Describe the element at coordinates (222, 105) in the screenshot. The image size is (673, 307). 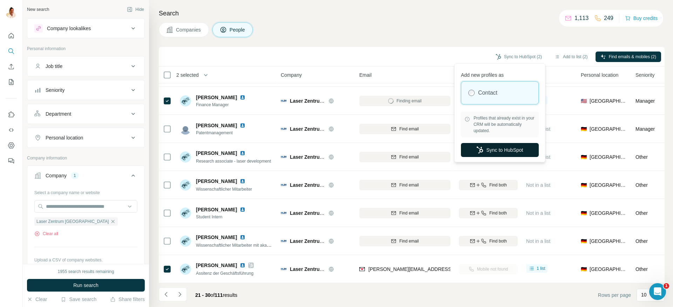
I see `span: Finance Manager` at that location.